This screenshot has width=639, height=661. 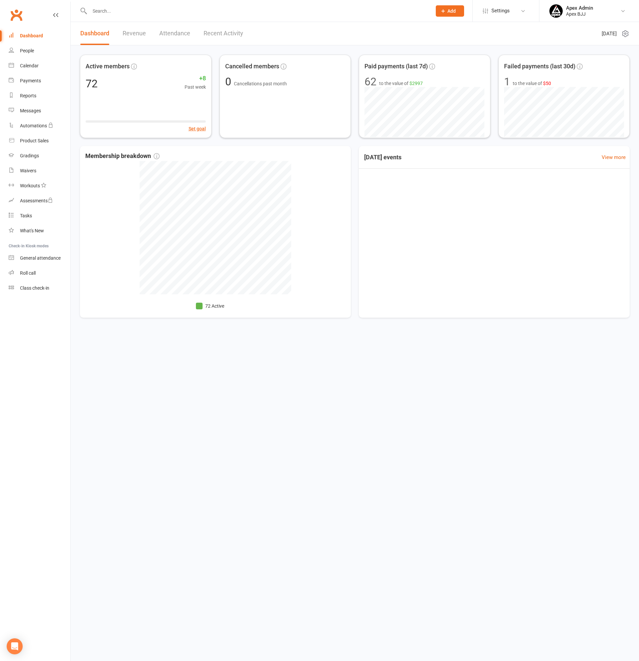 I want to click on div: People, so click(x=27, y=51).